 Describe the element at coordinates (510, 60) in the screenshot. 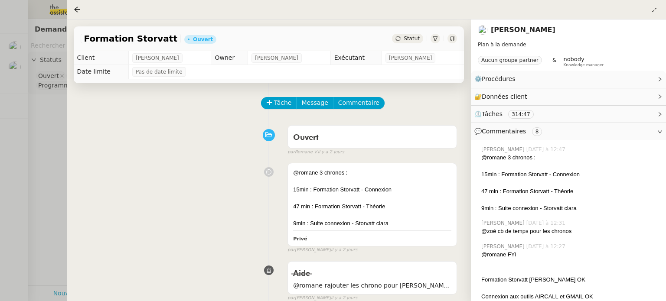

I see `nz-tag: Aucun groupe partner` at that location.